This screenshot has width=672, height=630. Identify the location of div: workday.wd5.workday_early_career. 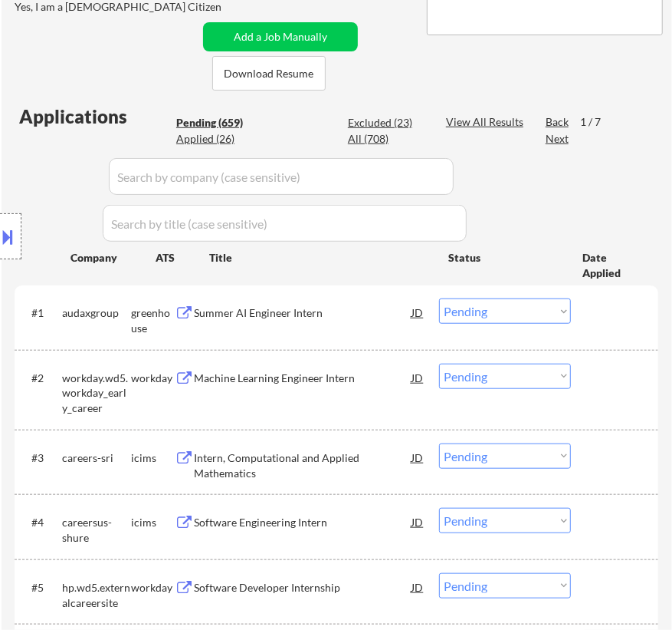
(96, 393).